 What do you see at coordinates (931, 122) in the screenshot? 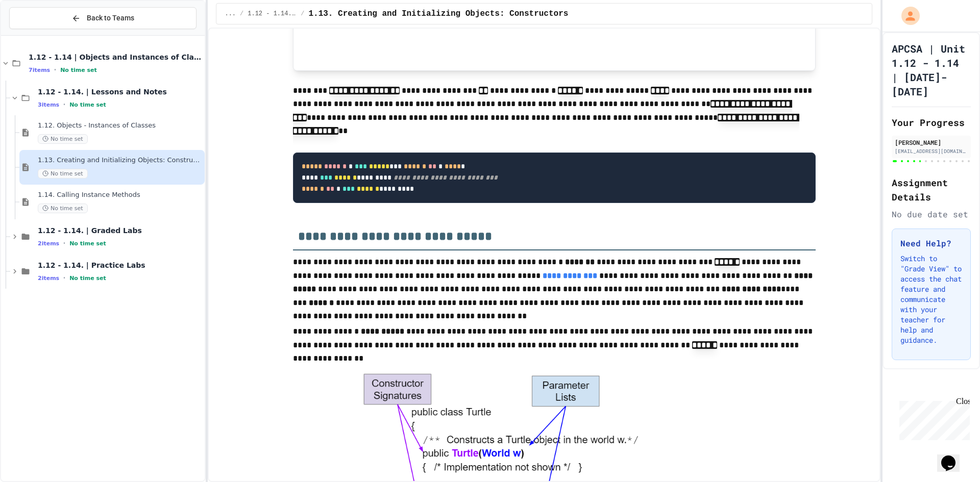
I see `h2: Your Progress` at bounding box center [931, 122].